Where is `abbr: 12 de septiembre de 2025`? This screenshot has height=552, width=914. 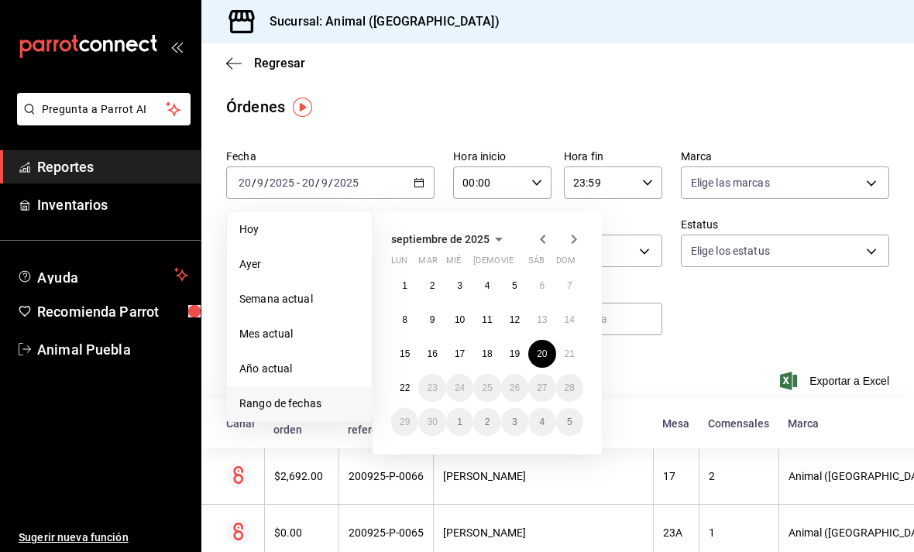
abbr: 12 de septiembre de 2025 is located at coordinates (514, 320).